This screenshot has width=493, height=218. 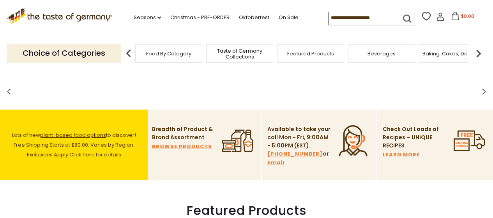 What do you see at coordinates (411, 137) in the screenshot?
I see `p: Check Out Loads of Recipes – UNIQUE RECIPES` at bounding box center [411, 137].